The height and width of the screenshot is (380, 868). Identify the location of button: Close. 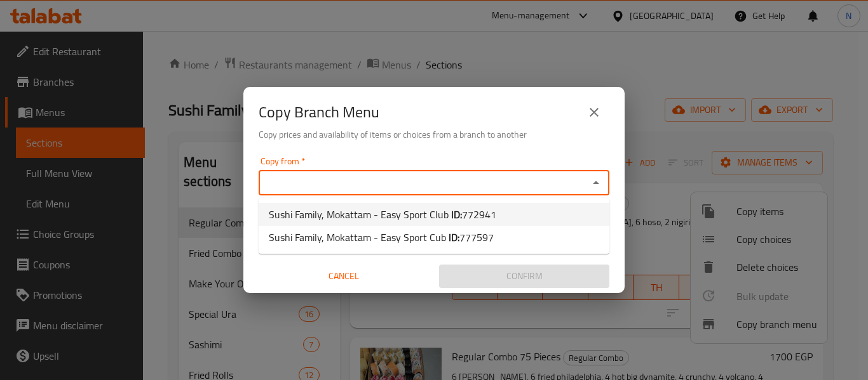
(597, 183).